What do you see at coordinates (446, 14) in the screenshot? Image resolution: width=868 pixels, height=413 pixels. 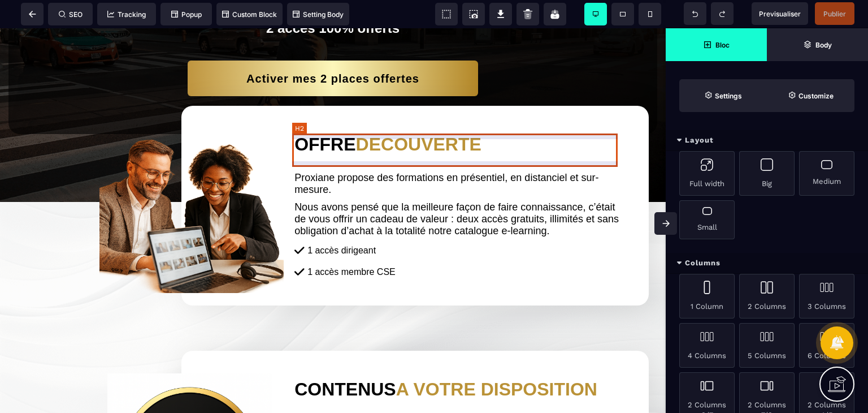 I see `span: View components` at bounding box center [446, 14].